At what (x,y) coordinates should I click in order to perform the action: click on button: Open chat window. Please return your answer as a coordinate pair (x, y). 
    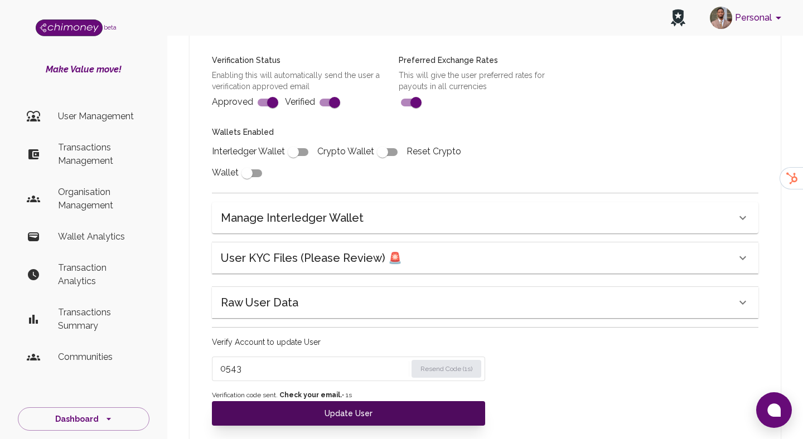
    Looking at the image, I should click on (774, 410).